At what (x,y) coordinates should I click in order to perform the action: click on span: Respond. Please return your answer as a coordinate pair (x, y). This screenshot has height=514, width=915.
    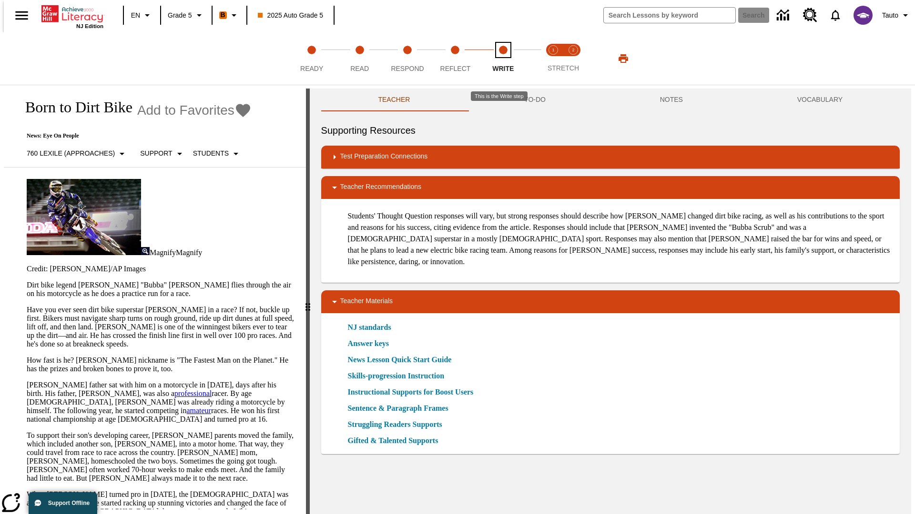
    Looking at the image, I should click on (407, 69).